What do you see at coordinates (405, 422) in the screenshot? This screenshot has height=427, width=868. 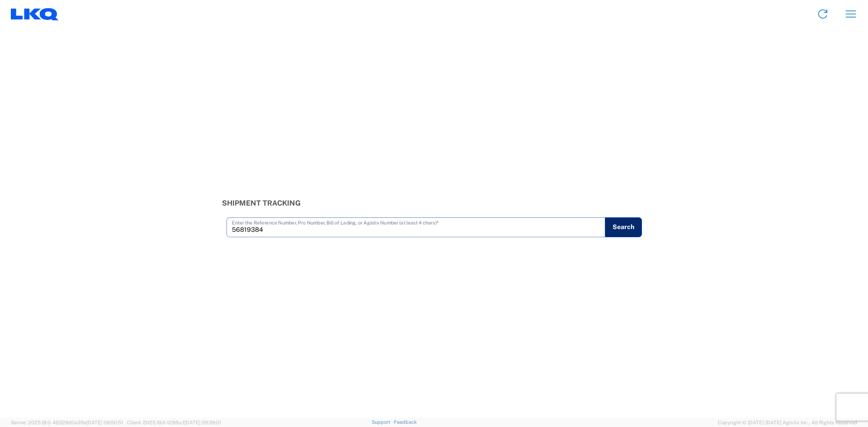 I see `a: Feedback` at bounding box center [405, 422].